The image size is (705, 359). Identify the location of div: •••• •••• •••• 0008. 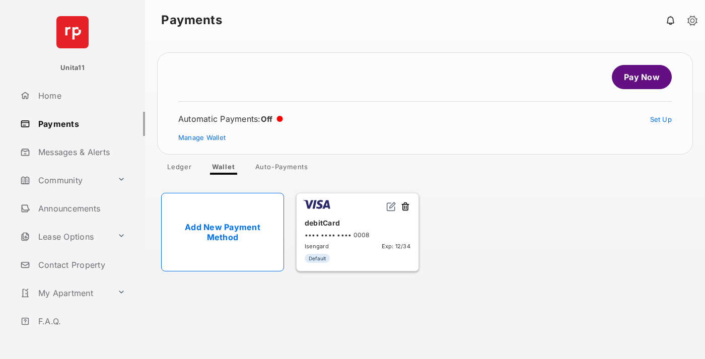
(357, 235).